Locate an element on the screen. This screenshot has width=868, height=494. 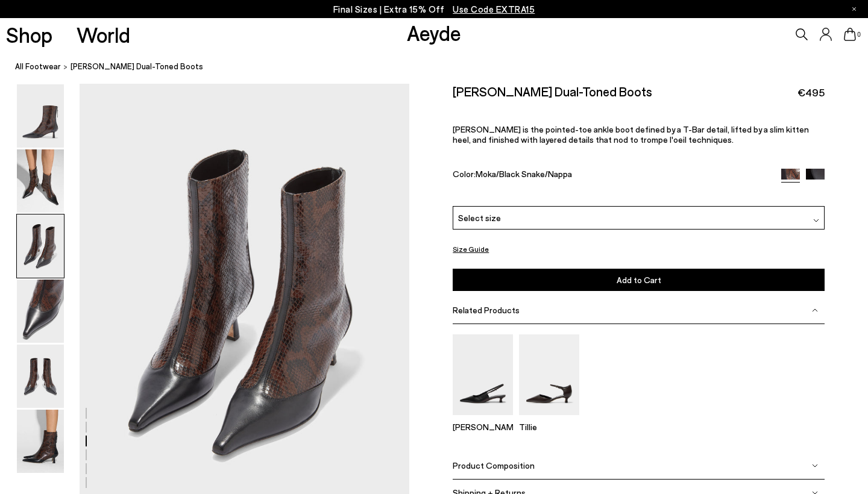
div: Color: is located at coordinates (611, 175).